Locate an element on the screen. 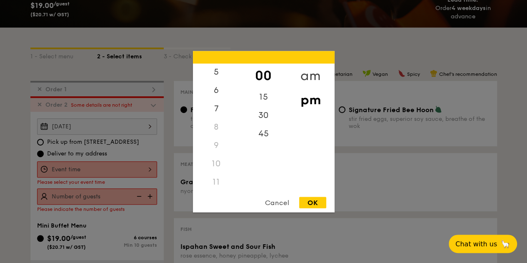  button: Chat with us🦙 is located at coordinates (483, 244).